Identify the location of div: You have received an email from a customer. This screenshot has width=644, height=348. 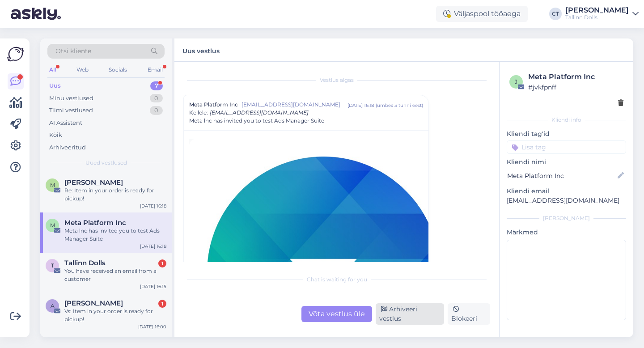
(115, 275).